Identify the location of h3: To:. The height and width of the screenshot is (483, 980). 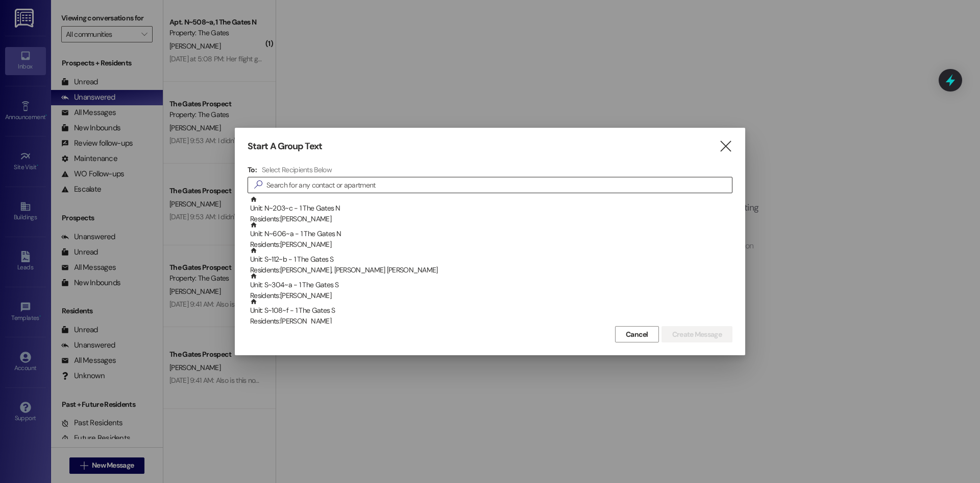
(252, 169).